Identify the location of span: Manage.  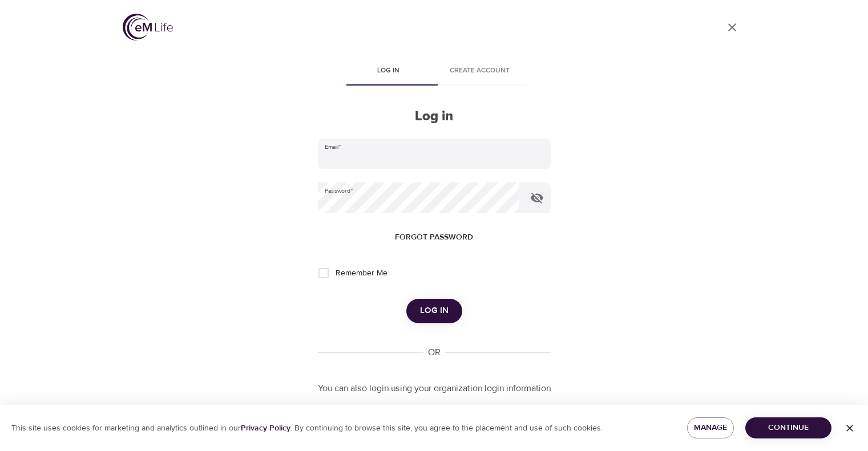
(711, 428).